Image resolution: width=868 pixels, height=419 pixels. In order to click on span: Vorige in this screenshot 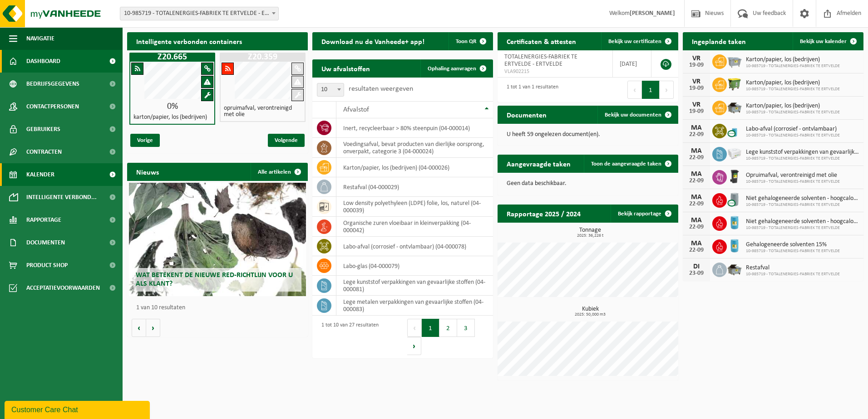, I will do `click(145, 141)`.